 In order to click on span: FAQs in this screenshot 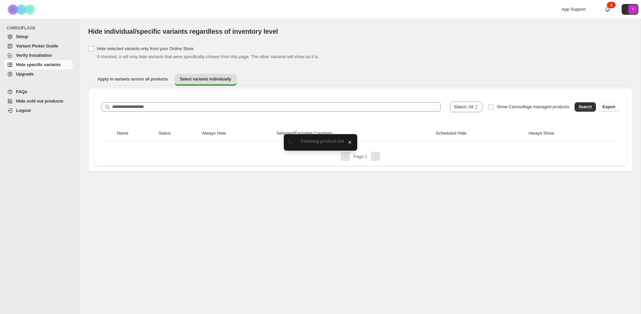, I will do `click(22, 92)`.